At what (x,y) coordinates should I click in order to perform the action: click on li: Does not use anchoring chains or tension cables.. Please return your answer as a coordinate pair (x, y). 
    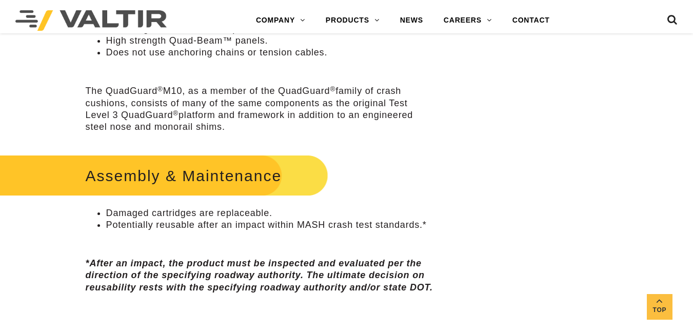
    Looking at the image, I should click on (271, 52).